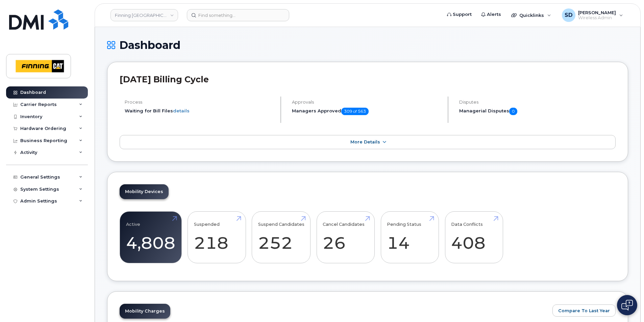  Describe the element at coordinates (537, 111) in the screenshot. I see `h5: Managerial Disputes` at that location.